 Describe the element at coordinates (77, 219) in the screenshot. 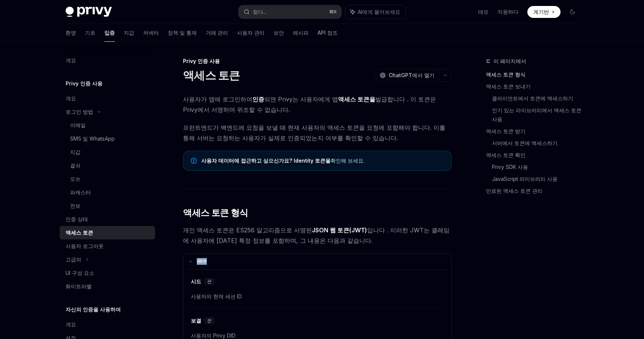

I see `font: 인증 상태` at that location.